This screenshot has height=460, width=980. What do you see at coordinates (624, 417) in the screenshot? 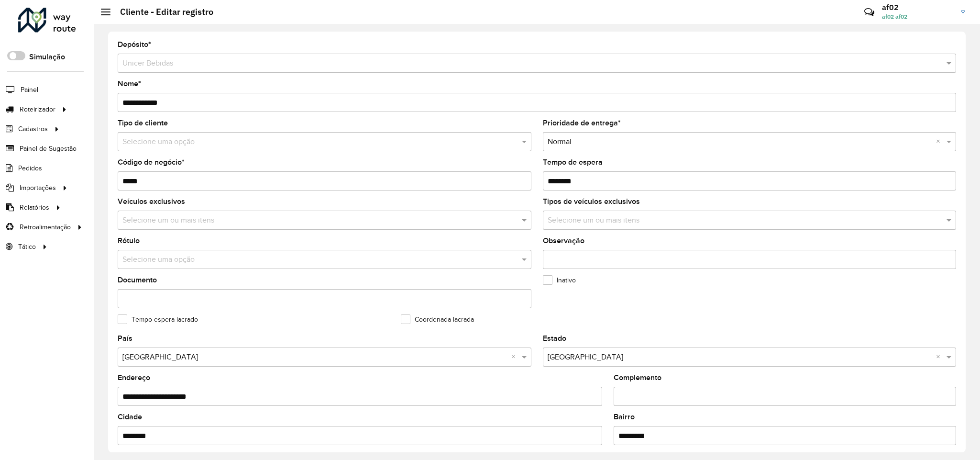
I see `label: Bairro` at bounding box center [624, 417].